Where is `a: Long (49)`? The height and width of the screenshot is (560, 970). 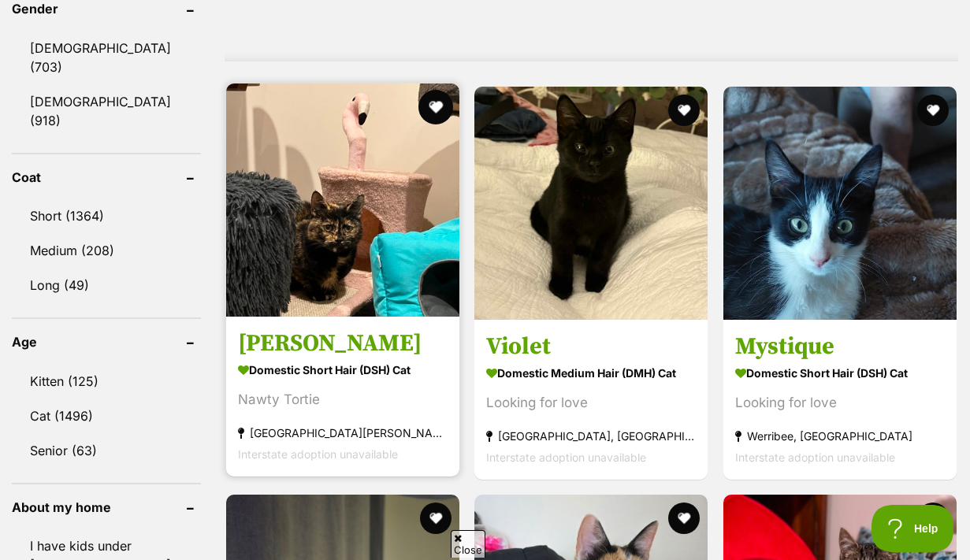 a: Long (49) is located at coordinates (107, 285).